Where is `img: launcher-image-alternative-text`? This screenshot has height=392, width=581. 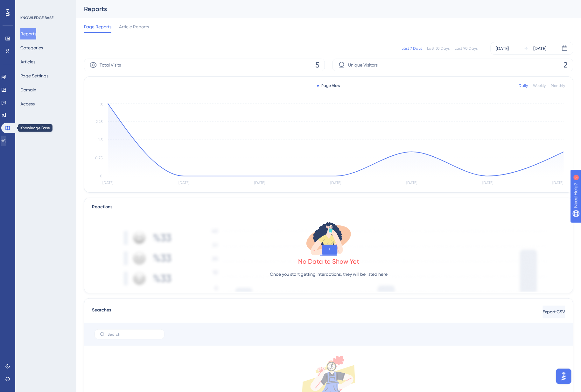 img: launcher-image-alternative-text is located at coordinates (10, 10).